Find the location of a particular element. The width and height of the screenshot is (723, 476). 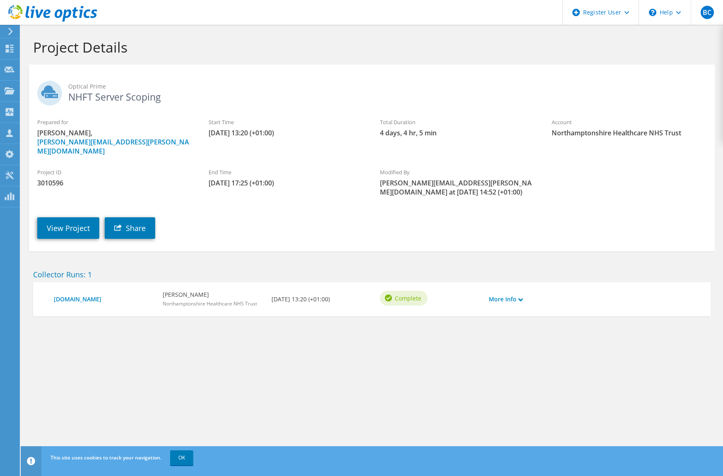

label: Total Duration is located at coordinates (458, 122).